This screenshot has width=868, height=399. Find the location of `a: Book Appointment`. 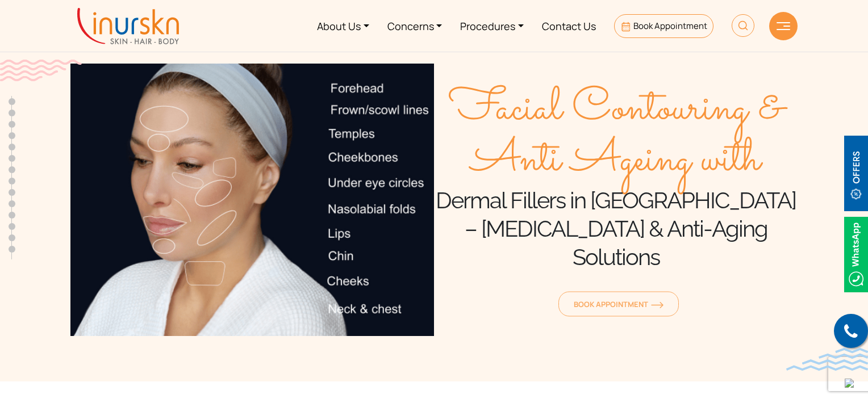

a: Book Appointment is located at coordinates (663, 26).